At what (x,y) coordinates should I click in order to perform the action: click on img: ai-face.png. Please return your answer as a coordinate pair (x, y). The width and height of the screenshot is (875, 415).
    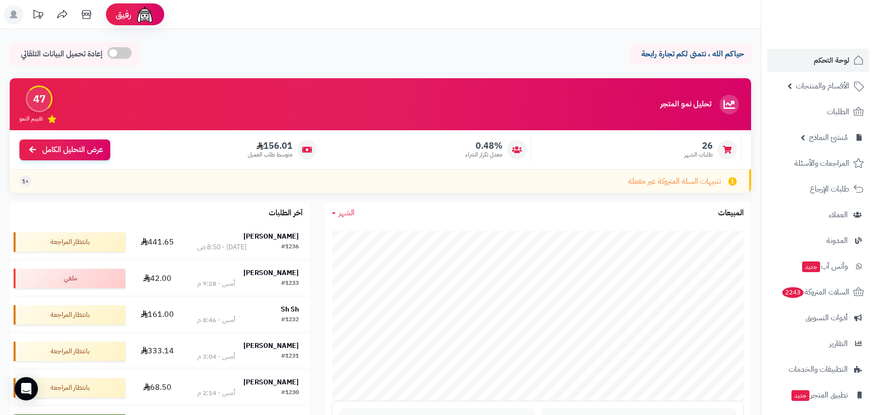
    Looking at the image, I should click on (145, 15).